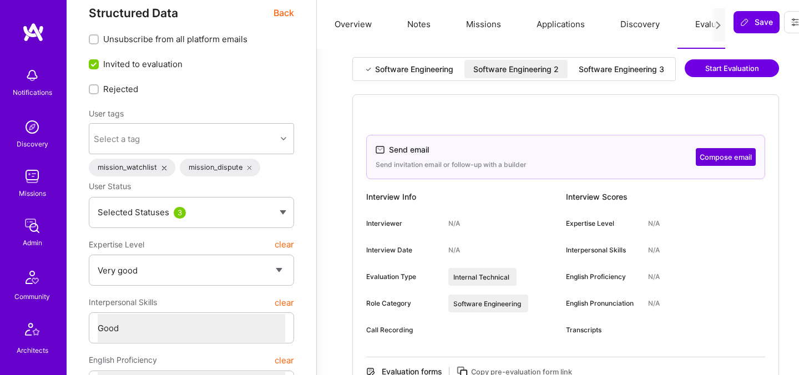 Image resolution: width=799 pixels, height=375 pixels. Describe the element at coordinates (603, 304) in the screenshot. I see `div: English Pronunciation` at that location.